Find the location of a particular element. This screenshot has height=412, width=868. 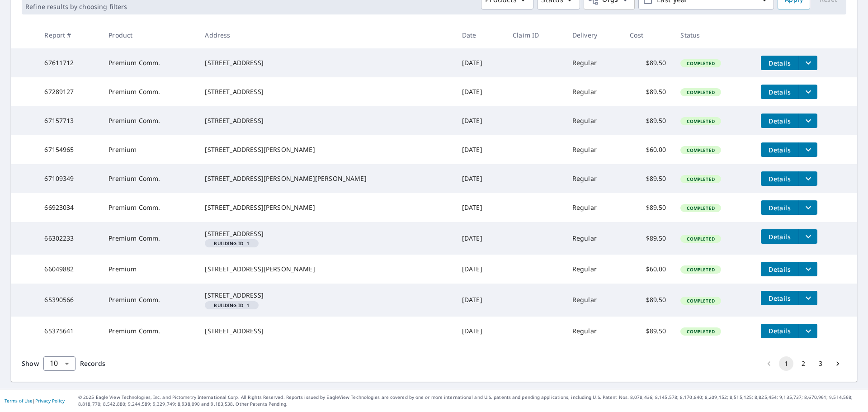

td: 65375641 is located at coordinates (69, 331).